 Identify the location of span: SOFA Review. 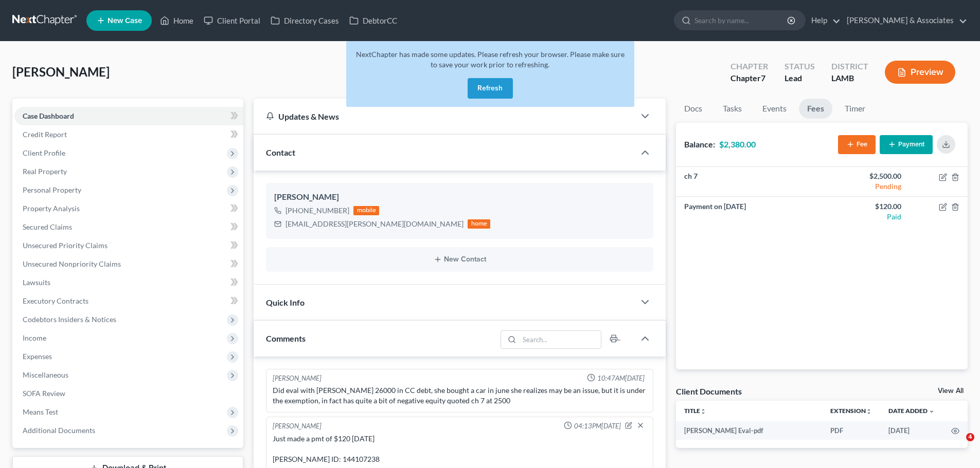
(44, 393).